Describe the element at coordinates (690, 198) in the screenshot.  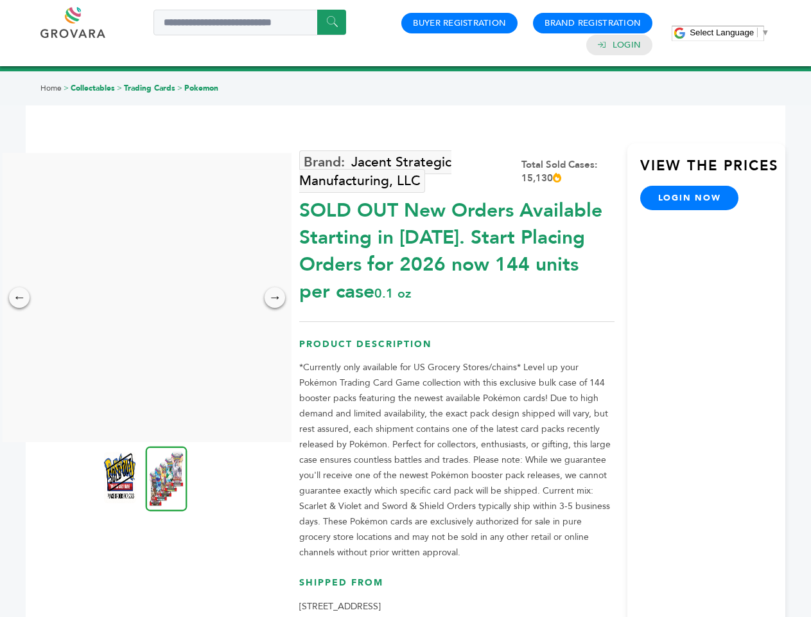
I see `a: login now` at that location.